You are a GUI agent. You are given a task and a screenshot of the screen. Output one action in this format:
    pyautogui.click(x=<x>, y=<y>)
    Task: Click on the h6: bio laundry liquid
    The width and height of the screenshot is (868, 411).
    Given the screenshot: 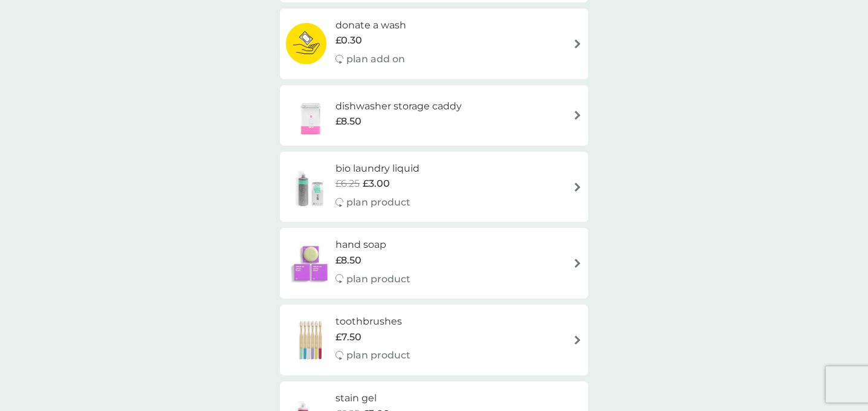 What is the action you would take?
    pyautogui.click(x=377, y=168)
    